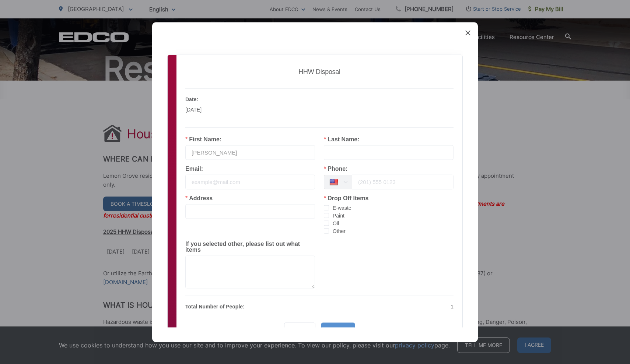 This screenshot has height=364, width=630. Describe the element at coordinates (403, 182) in the screenshot. I see `input: (201) 555 0123` at that location.